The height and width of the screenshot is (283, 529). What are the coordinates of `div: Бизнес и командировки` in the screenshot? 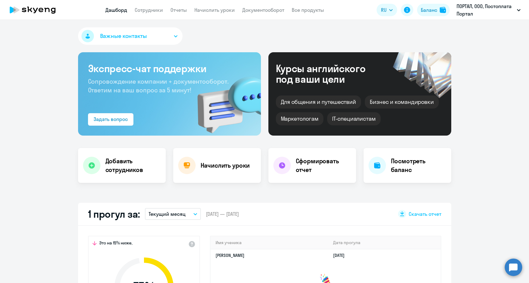 It's located at (402, 102).